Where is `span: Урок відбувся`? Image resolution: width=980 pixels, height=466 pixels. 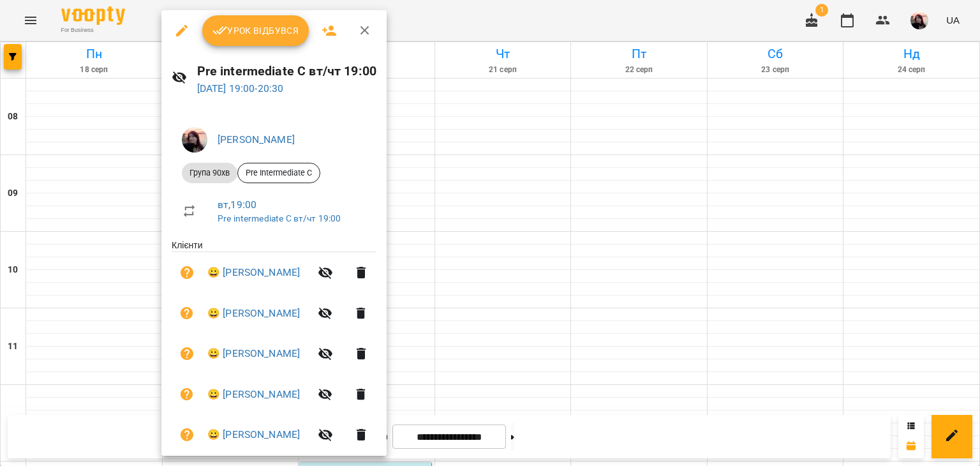
span: Урок відбувся is located at coordinates (256, 31).